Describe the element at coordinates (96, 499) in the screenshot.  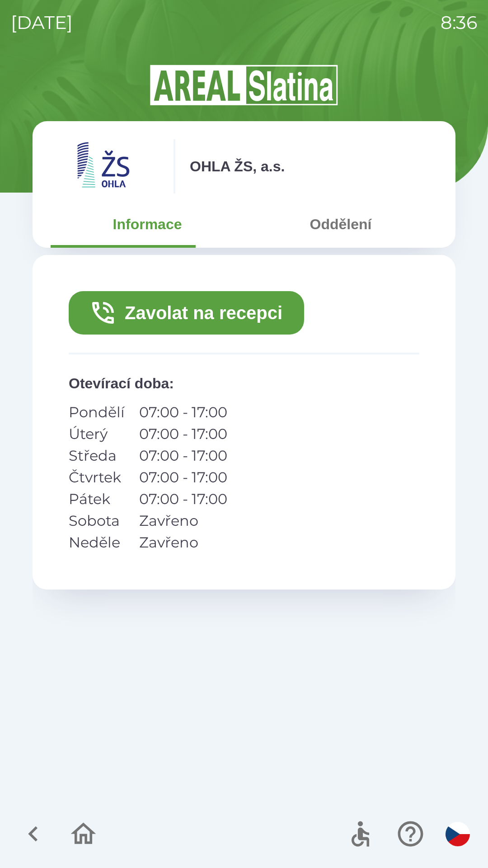
I see `p: Pátek` at that location.